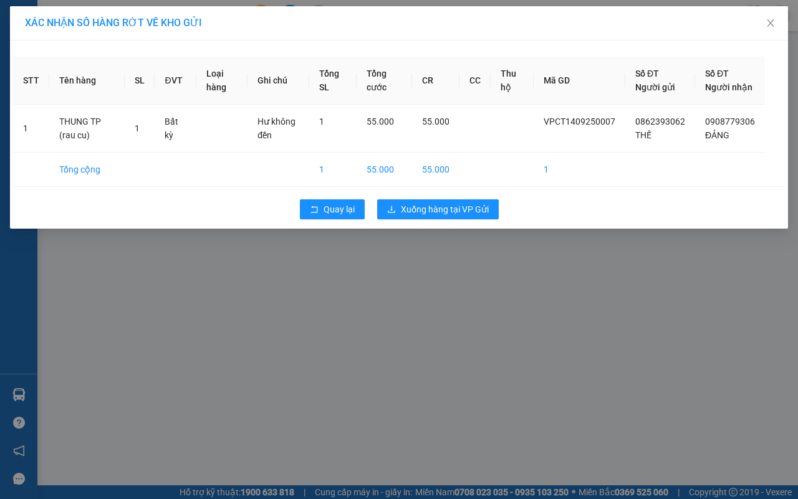 The width and height of the screenshot is (798, 499). Describe the element at coordinates (140, 80) in the screenshot. I see `th: SL` at that location.